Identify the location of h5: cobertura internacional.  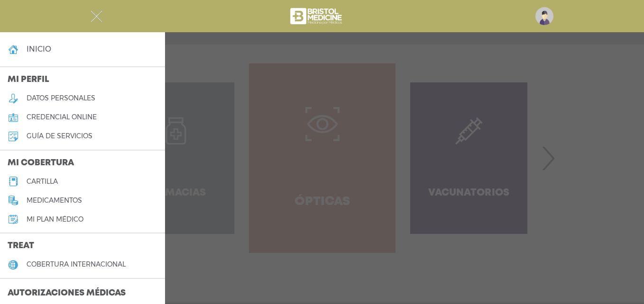
(76, 264).